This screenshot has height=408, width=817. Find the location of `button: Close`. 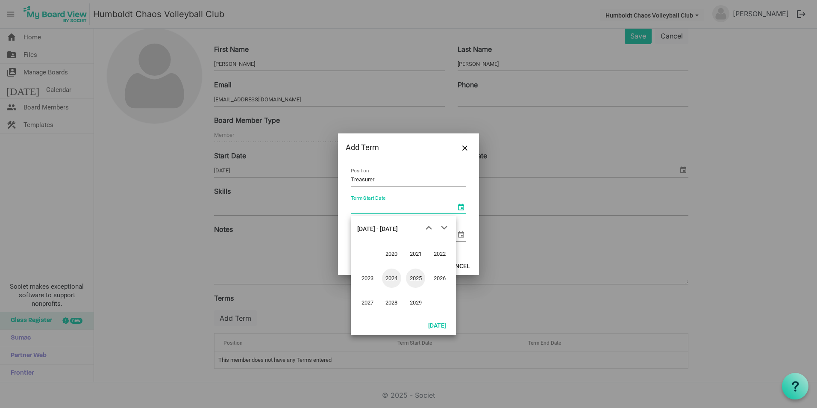

button: Close is located at coordinates (465, 147).